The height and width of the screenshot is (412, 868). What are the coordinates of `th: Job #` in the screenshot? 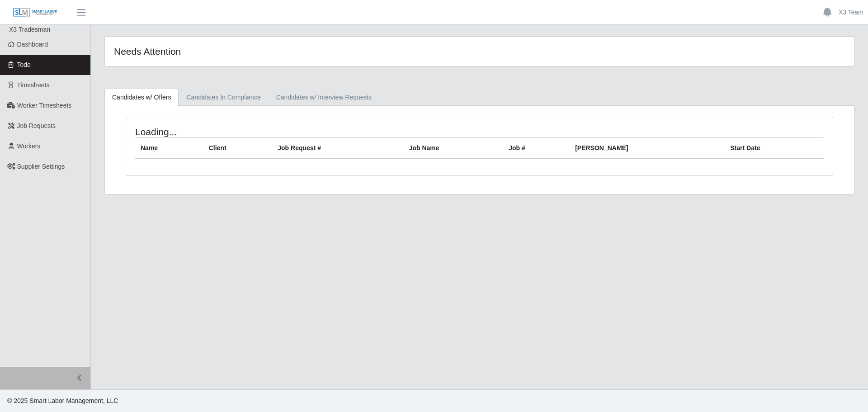 It's located at (536, 148).